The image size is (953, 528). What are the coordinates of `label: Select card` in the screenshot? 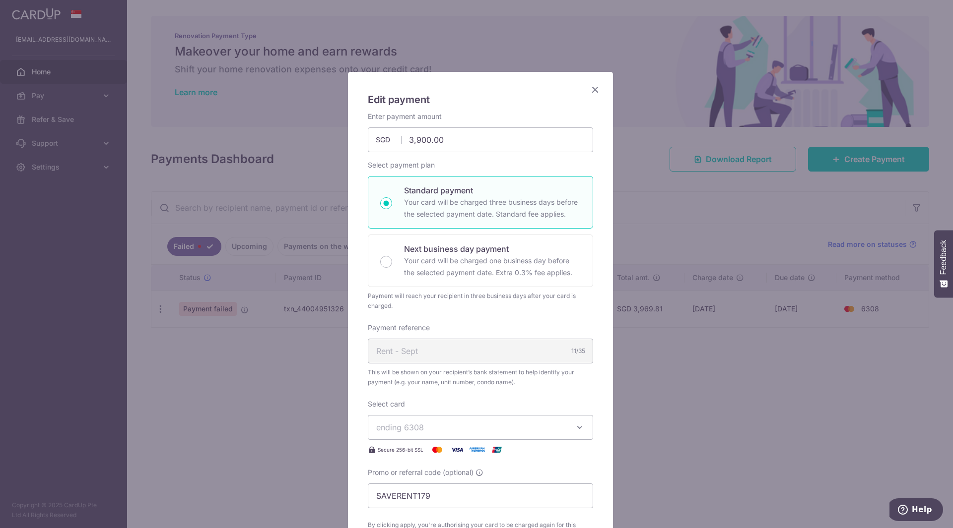 It's located at (386, 404).